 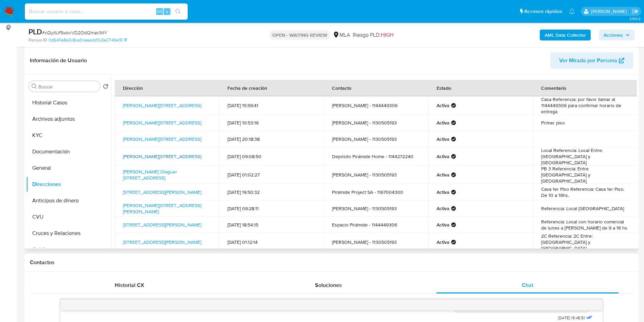 What do you see at coordinates (610, 11) in the screenshot?
I see `p: yesica.facco@mercadolibre.com` at bounding box center [610, 11].